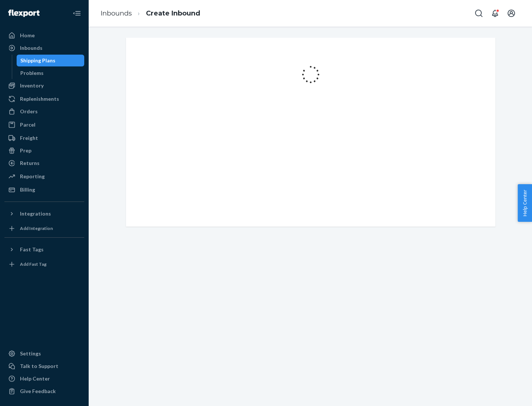  Describe the element at coordinates (29, 138) in the screenshot. I see `div: Freight` at that location.